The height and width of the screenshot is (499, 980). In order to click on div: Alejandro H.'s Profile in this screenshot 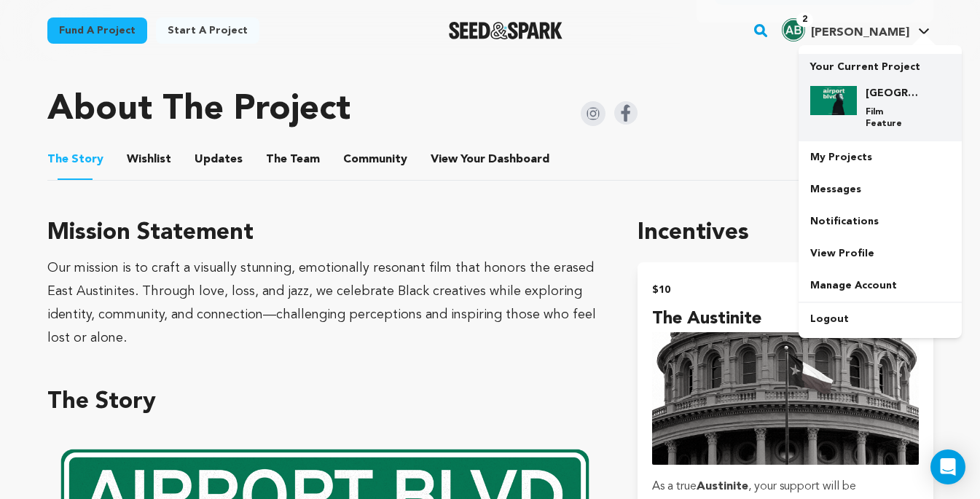, I will do `click(846, 30)`.